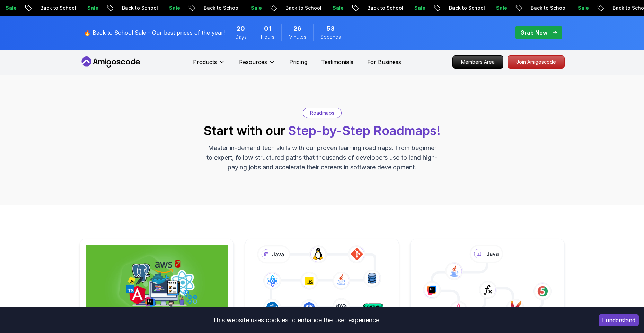 The width and height of the screenshot is (644, 333). I want to click on p: 🔥 Back to School Sale - Our best prices of the year!, so click(154, 32).